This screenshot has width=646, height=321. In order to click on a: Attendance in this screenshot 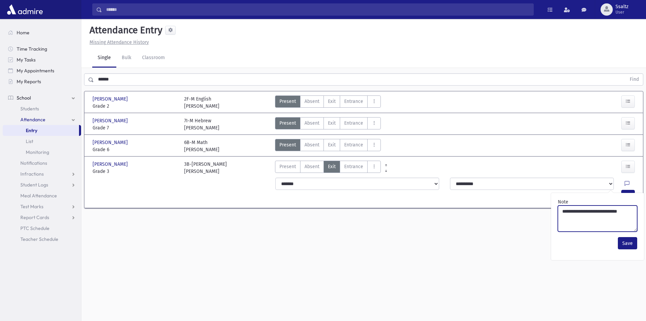, I will do `click(42, 119)`.